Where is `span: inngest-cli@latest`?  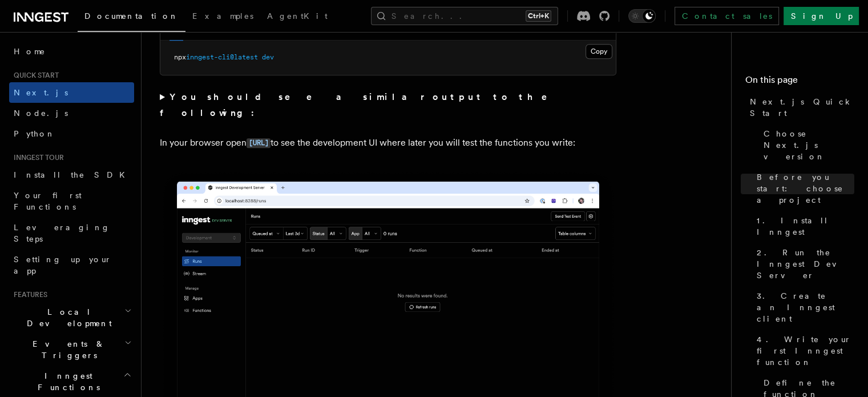
span: inngest-cli@latest is located at coordinates (222, 57).